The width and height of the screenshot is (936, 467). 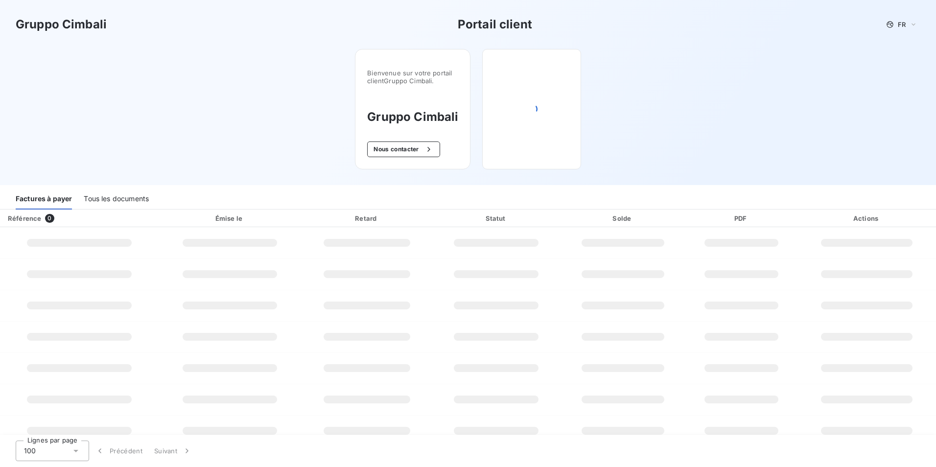 What do you see at coordinates (902, 24) in the screenshot?
I see `span: FR` at bounding box center [902, 24].